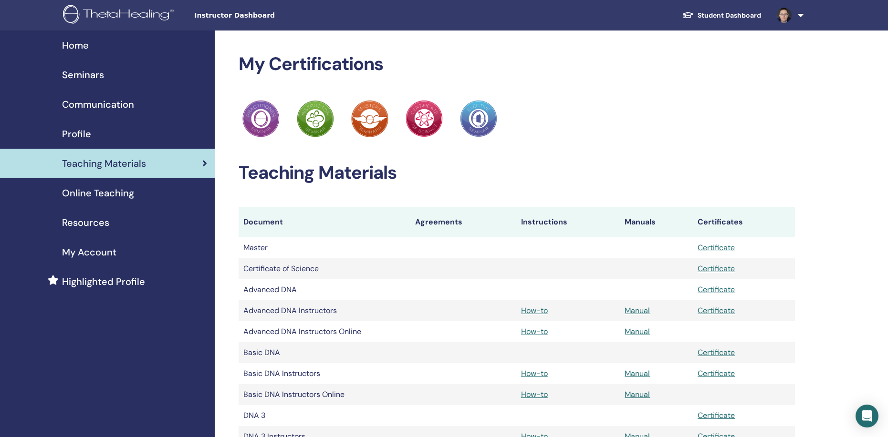 This screenshot has height=437, width=888. What do you see at coordinates (656, 222) in the screenshot?
I see `th: Manuals` at bounding box center [656, 222].